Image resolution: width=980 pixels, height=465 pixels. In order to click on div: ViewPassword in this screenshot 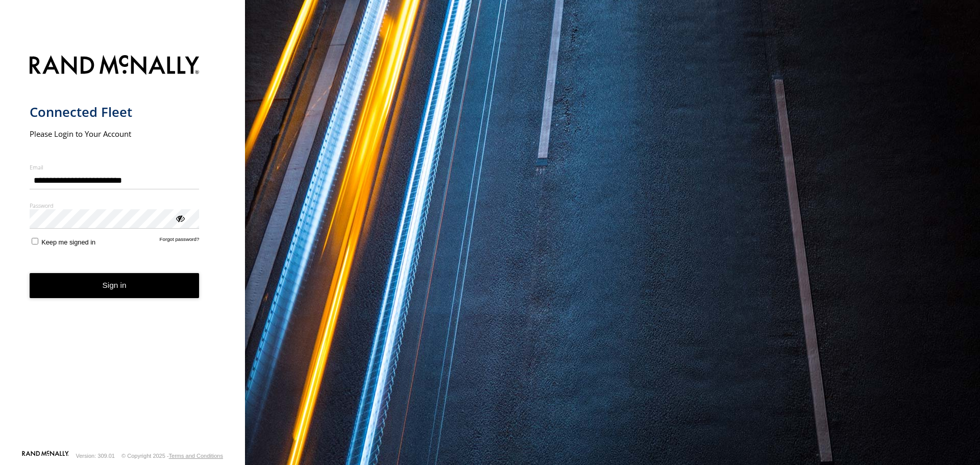, I will do `click(179, 219)`.